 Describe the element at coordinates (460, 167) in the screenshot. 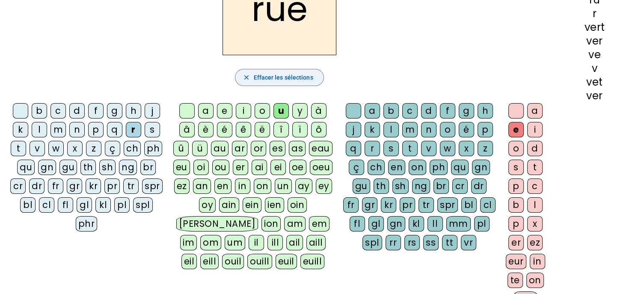

I see `div: qu` at that location.